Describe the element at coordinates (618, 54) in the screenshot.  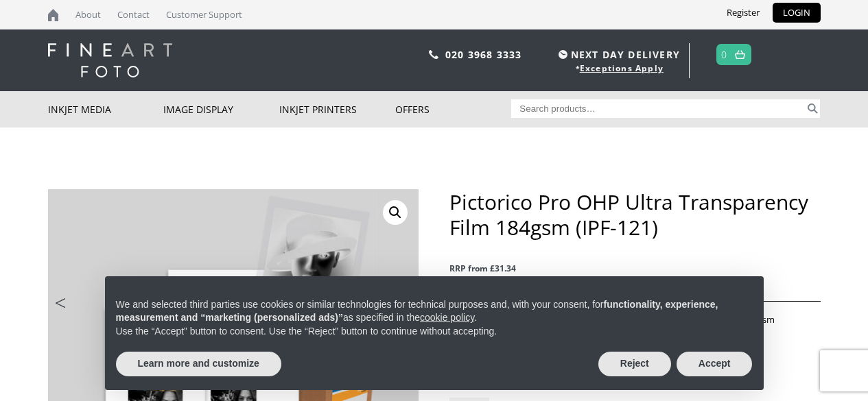
I see `span: NEXT DAY DELIVERY` at that location.